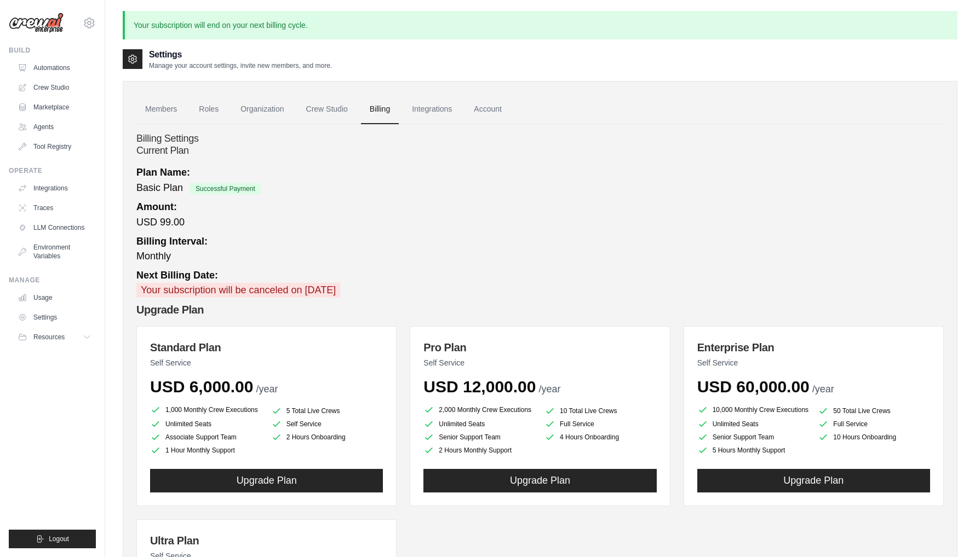 The image size is (975, 557). What do you see at coordinates (52, 171) in the screenshot?
I see `div: Operate` at bounding box center [52, 171].